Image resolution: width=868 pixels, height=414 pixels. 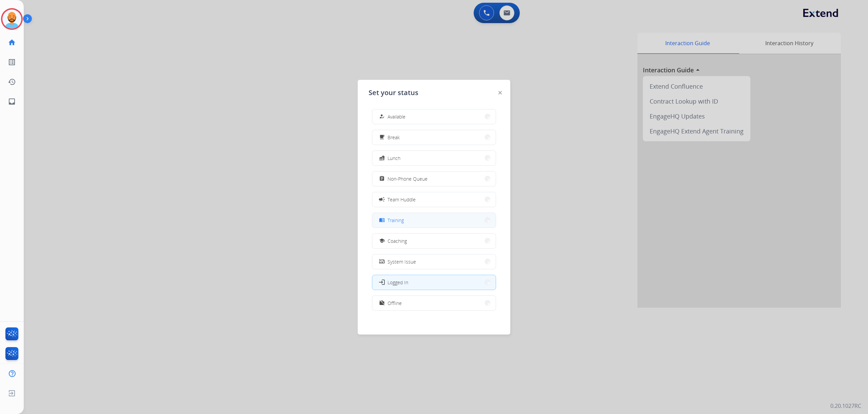 I want to click on button: Offline, so click(x=434, y=303).